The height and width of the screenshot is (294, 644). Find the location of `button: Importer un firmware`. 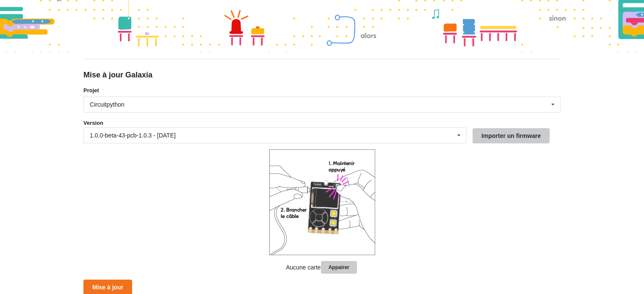

button: Importer un firmware is located at coordinates (511, 136).